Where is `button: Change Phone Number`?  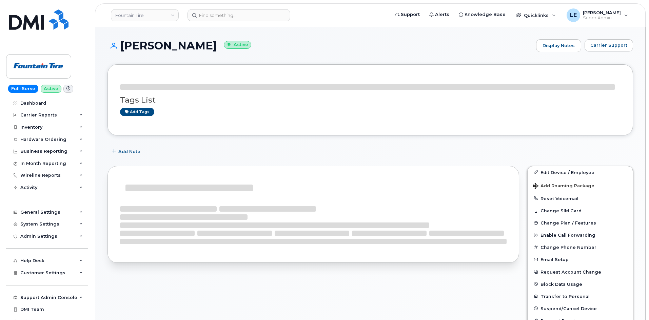
button: Change Phone Number is located at coordinates (580, 247).